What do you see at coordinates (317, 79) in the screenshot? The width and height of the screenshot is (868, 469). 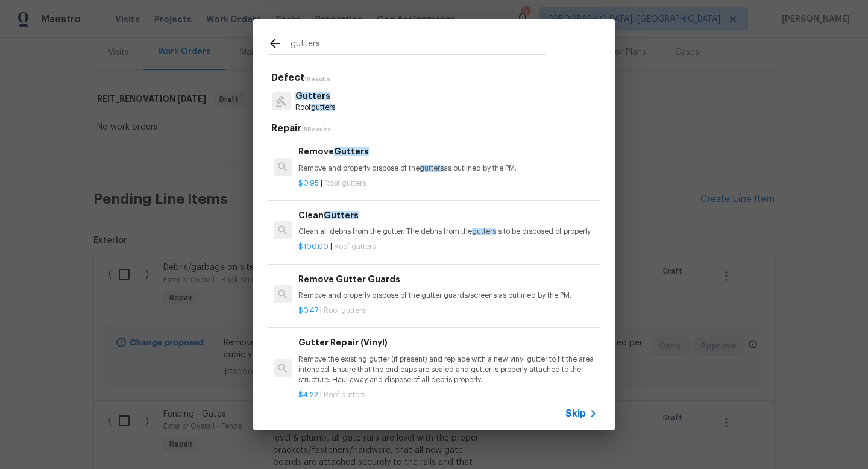 I see `span: 1 Results` at bounding box center [317, 79].